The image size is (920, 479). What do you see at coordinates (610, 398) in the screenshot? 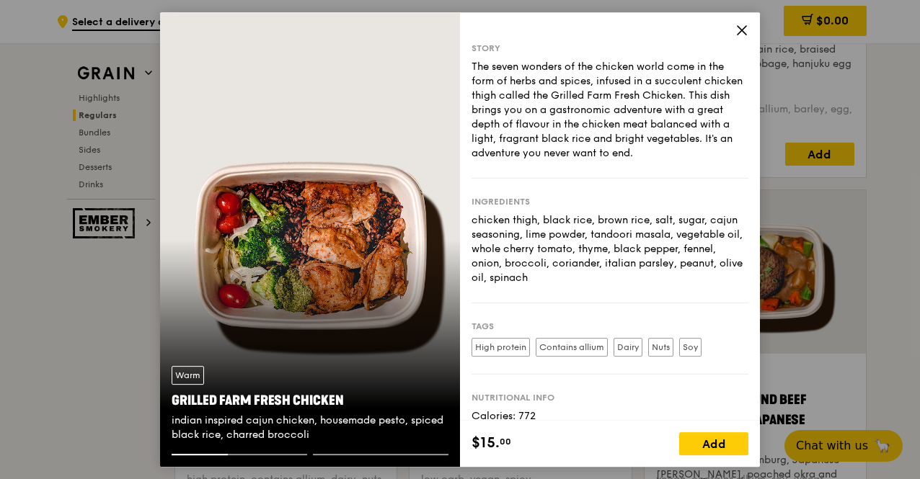
I see `div: Nutritional info` at bounding box center [610, 398].